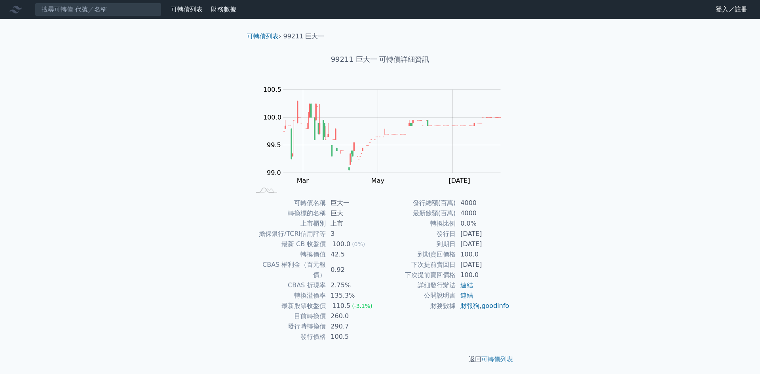  What do you see at coordinates (272, 89) in the screenshot?
I see `tspan: 100.5` at bounding box center [272, 89].